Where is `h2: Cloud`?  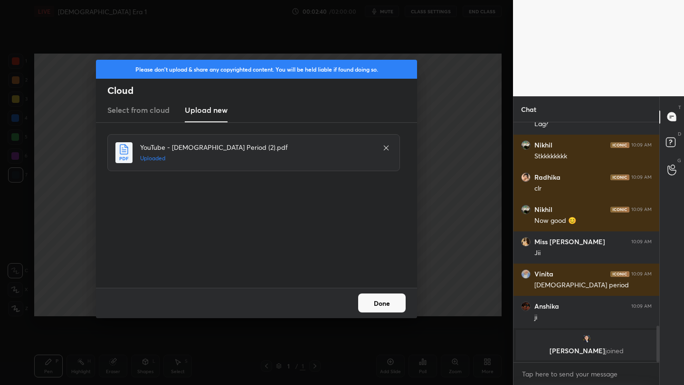
h2: Cloud is located at coordinates (262, 91).